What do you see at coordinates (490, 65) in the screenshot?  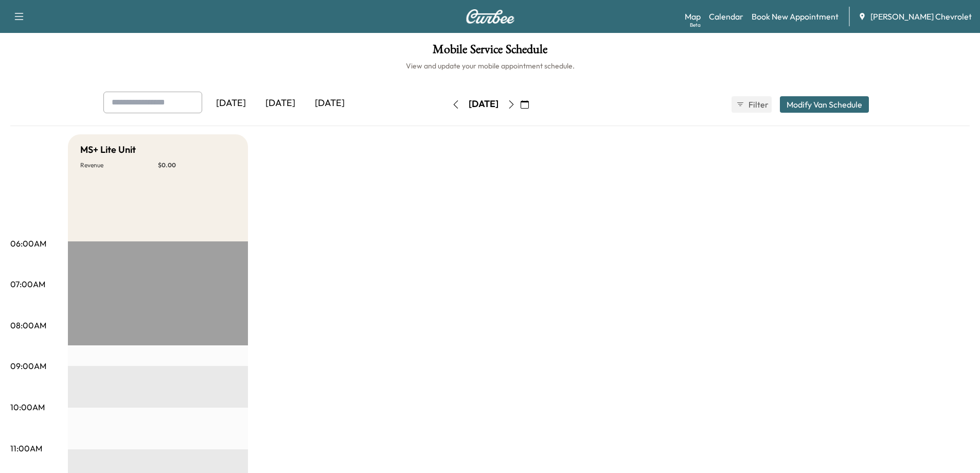 I see `h6: View and update your mobile appointment schedule.` at bounding box center [490, 65].